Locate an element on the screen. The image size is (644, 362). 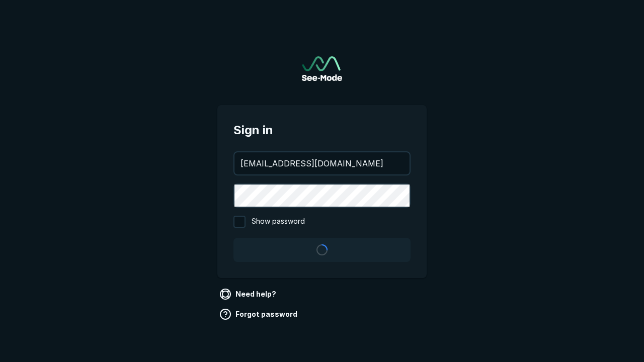
span: Show password is located at coordinates (278, 222).